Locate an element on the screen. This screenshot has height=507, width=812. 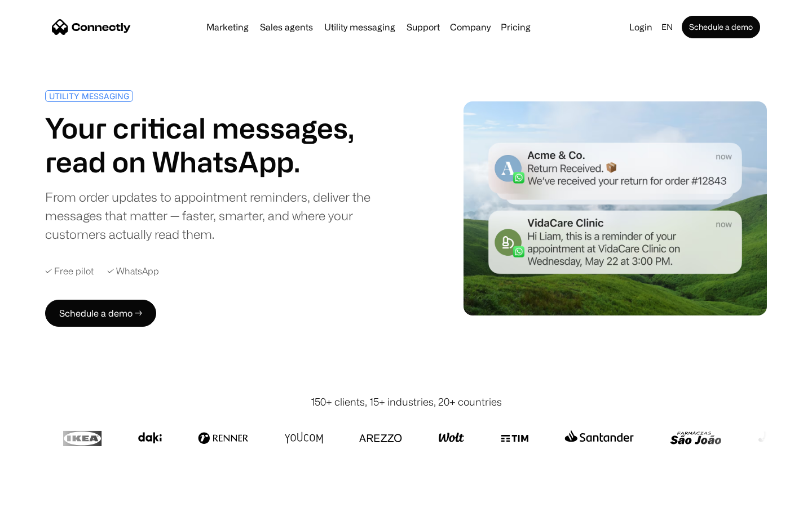
a: Login is located at coordinates (640, 27).